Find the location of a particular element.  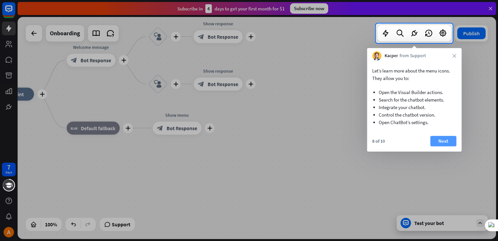

button: Next is located at coordinates (444, 141).